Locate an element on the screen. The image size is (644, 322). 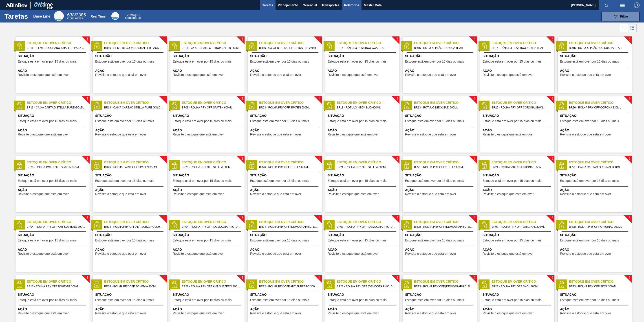
span: BR21 - ROLHA PRY OFF STELLA 600ML is located at coordinates (366, 167).